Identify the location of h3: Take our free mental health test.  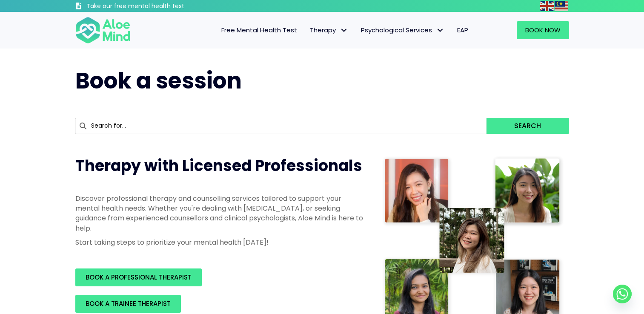
(158, 7).